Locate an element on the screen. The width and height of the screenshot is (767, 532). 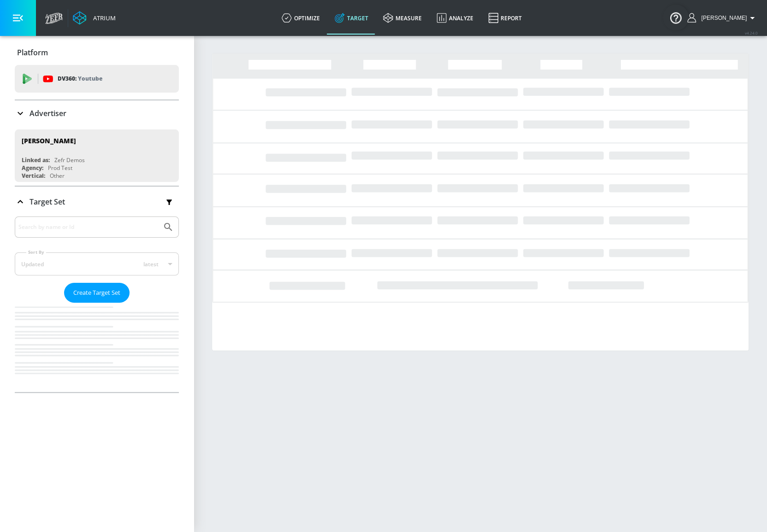
div: DV360: Youtube is located at coordinates (97, 79).